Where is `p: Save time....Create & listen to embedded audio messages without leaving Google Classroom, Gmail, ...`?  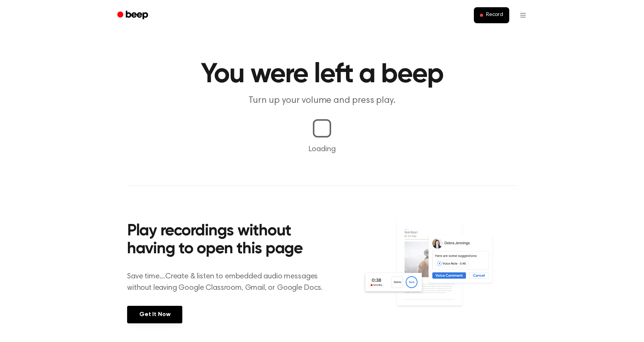
p: Save time....Create & listen to embedded audio messages without leaving Google Classroom, Gmail, ... is located at coordinates (230, 282).